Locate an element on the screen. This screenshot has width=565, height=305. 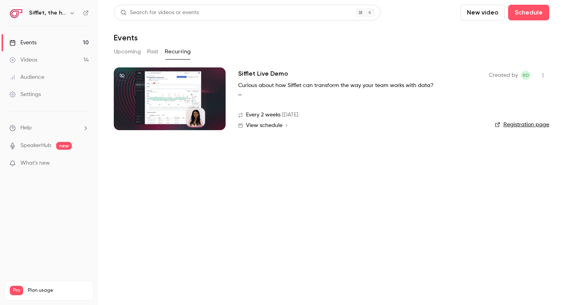
span: Romain Doutriaux is located at coordinates (525, 75).